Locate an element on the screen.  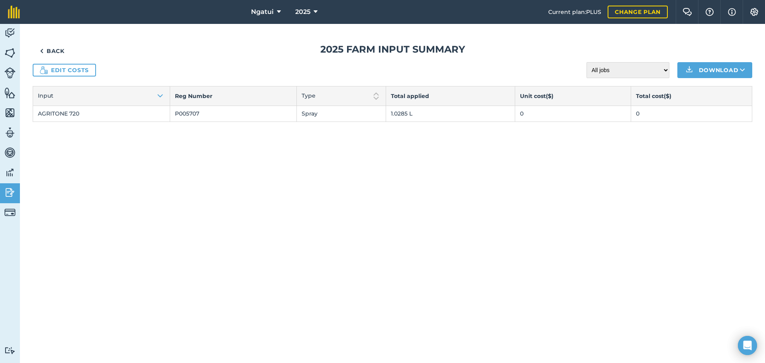
img: Icon showing a money bag is located at coordinates (44, 70).